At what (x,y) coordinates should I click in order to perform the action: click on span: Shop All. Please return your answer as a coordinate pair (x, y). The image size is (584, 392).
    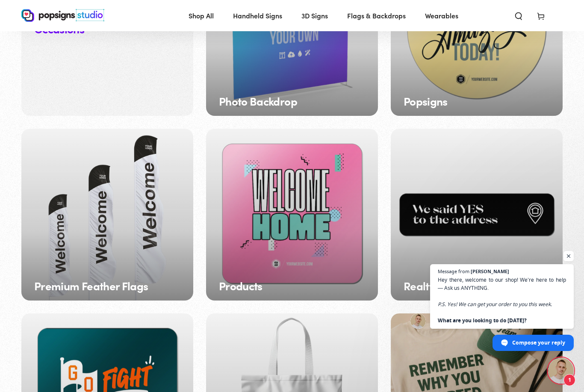
    Looking at the image, I should click on (201, 15).